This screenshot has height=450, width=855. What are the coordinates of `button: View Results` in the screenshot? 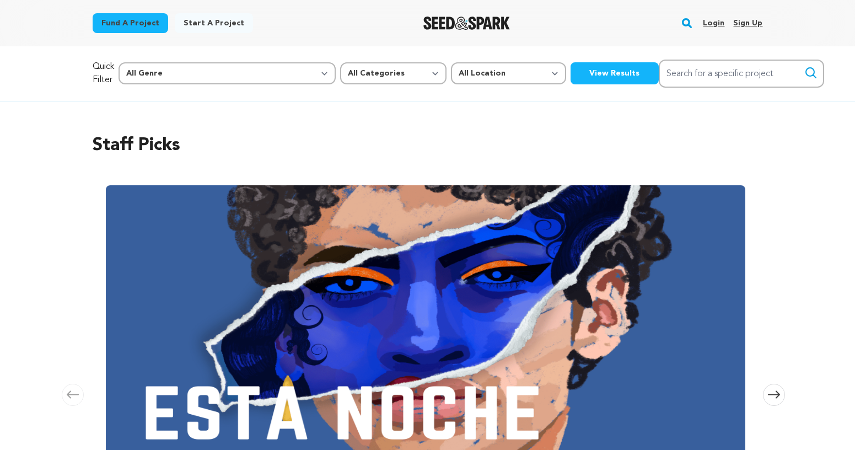 It's located at (615, 73).